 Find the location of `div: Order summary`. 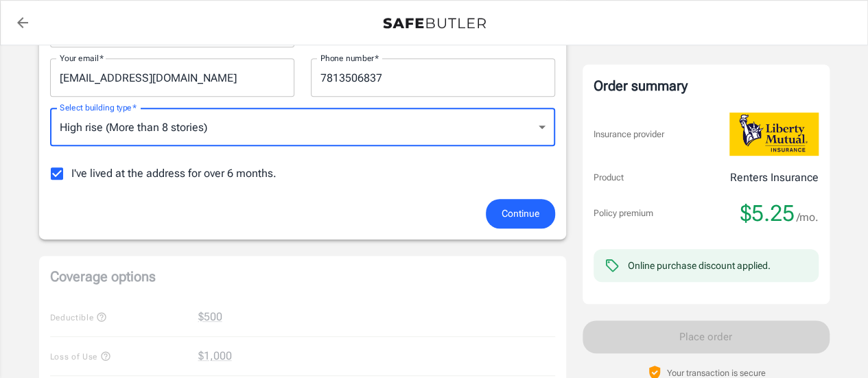

div: Order summary is located at coordinates (706, 86).